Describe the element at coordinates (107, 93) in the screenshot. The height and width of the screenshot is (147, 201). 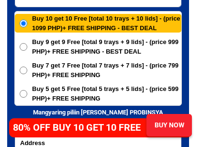
I see `span: Buy 5 get 5 Free [total 5 trays + 5 lids] - (price 599 PHP)+ FREE SHIPPING` at that location.